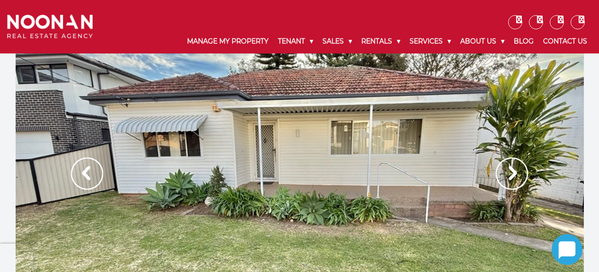  Describe the element at coordinates (50, 27) in the screenshot. I see `img: Noonan Real Estate Agency` at that location.